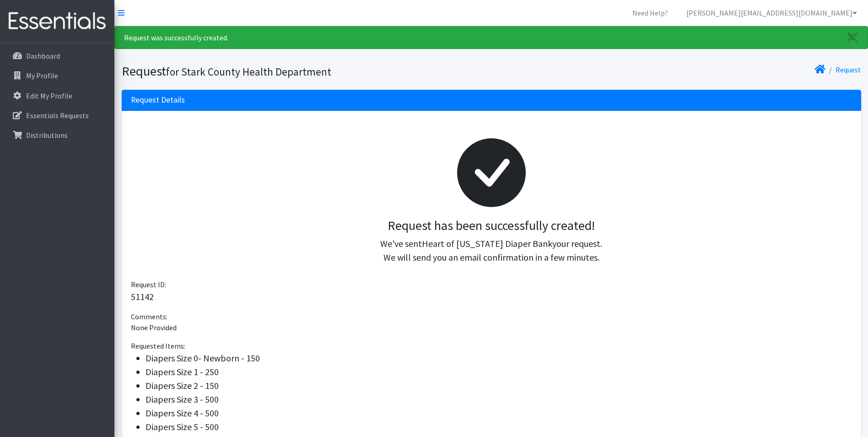 The image size is (868, 437). What do you see at coordinates (149, 285) in the screenshot?
I see `span: Request ID:` at bounding box center [149, 285].